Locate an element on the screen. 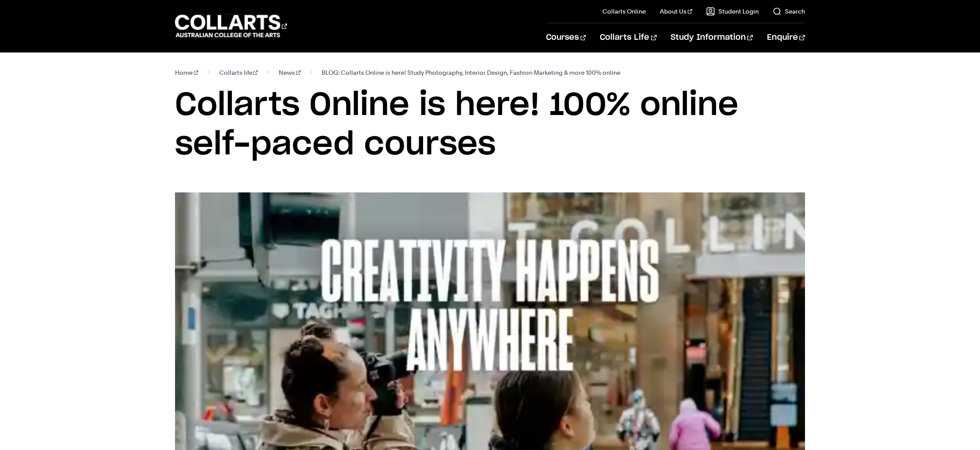  a: Courses is located at coordinates (565, 38).